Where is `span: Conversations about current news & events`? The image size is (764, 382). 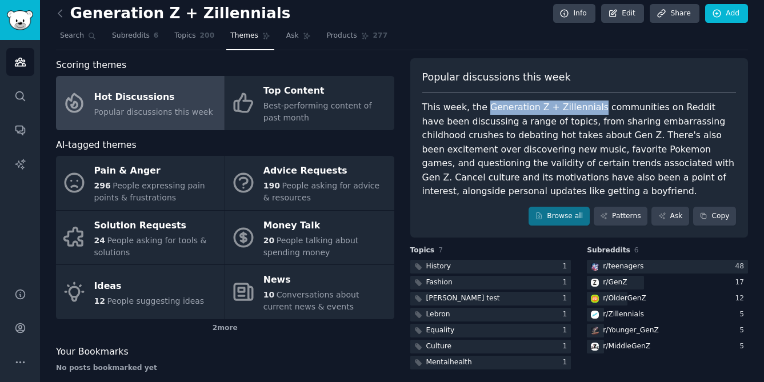
span: Conversations about current news & events is located at coordinates (311, 301).